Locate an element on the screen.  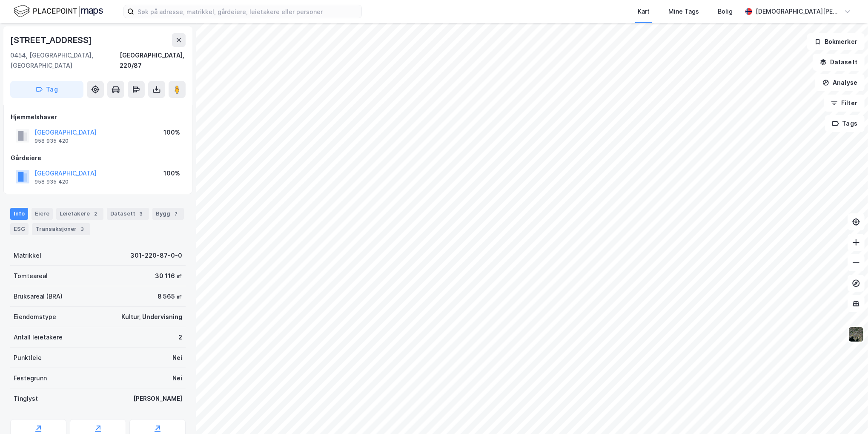
div: Leietakere is located at coordinates (80, 214).